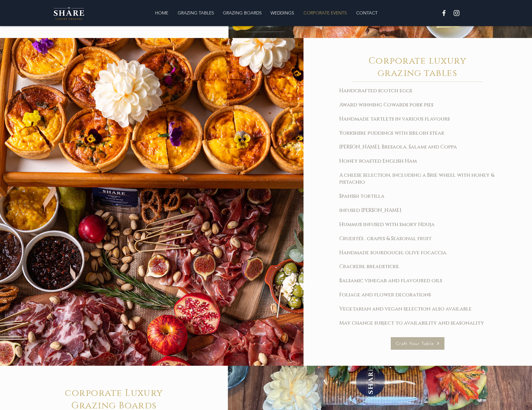 This screenshot has width=532, height=410. I want to click on a: HOME, so click(161, 13).